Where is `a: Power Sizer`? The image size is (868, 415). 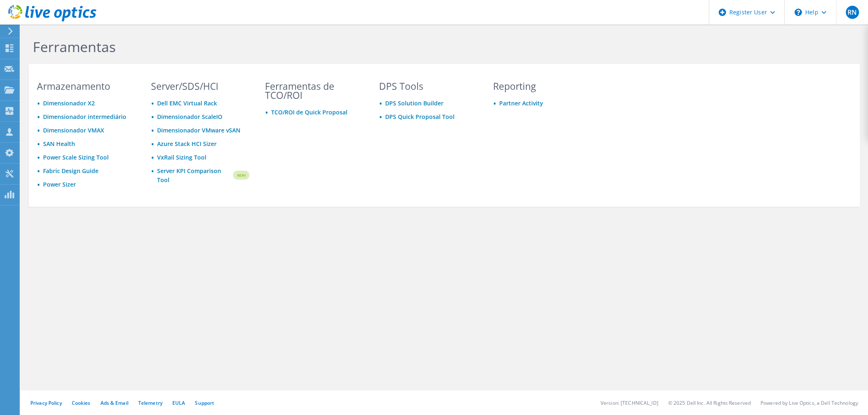
a: Power Sizer is located at coordinates (60, 184).